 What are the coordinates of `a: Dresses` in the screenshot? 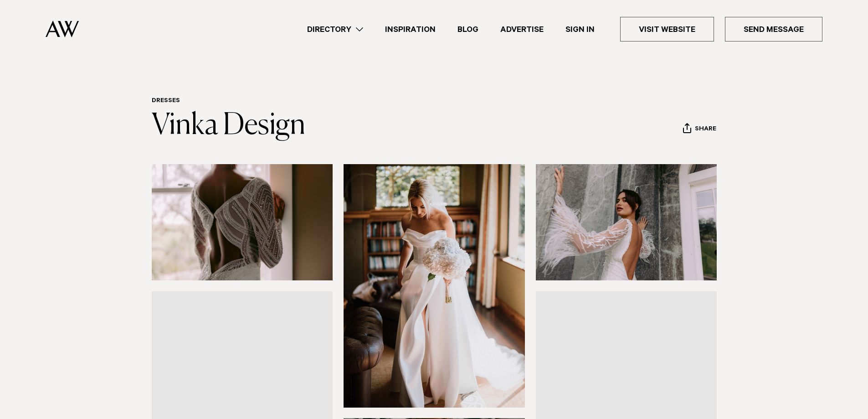 It's located at (166, 101).